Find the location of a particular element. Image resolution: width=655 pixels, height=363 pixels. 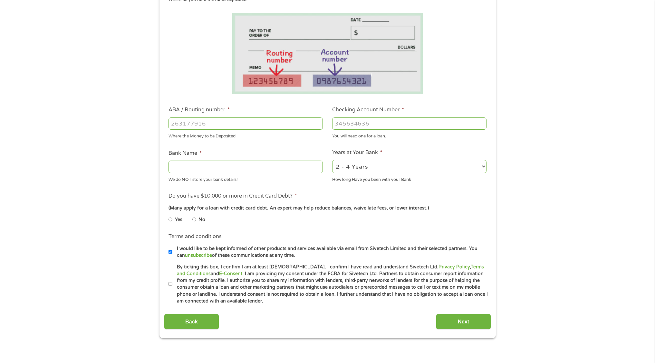

a: E-Consent is located at coordinates (231, 274).